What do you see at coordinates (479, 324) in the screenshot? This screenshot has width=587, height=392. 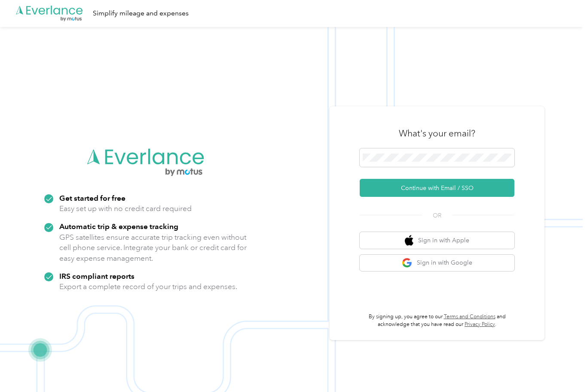 I see `a: Privacy Policy` at bounding box center [479, 324].